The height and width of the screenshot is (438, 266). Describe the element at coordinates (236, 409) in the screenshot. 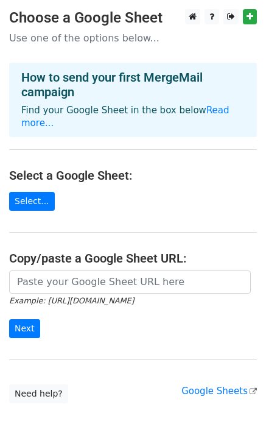

I see `div: Chat Widget` at that location.